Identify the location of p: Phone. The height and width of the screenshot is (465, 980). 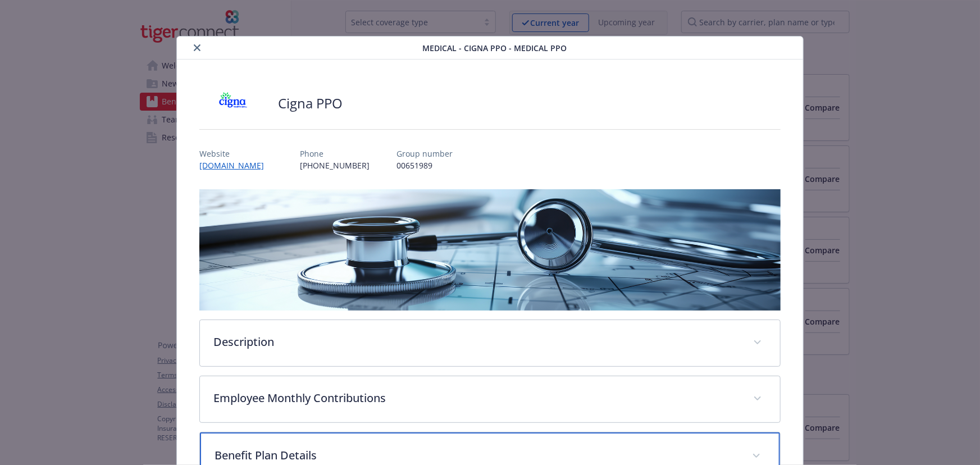
(335, 153).